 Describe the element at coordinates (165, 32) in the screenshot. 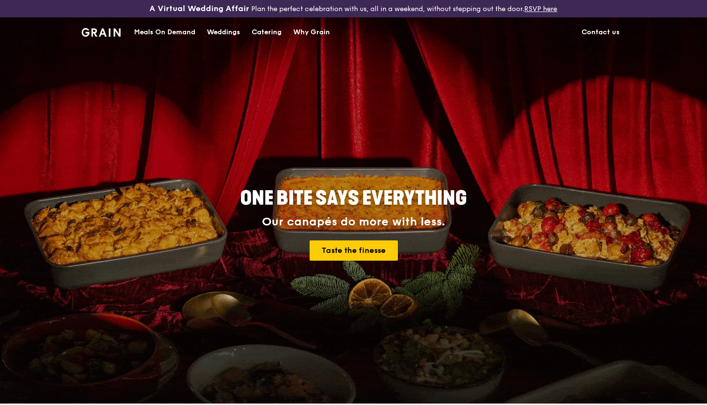

I see `div: Meals On Demand` at that location.